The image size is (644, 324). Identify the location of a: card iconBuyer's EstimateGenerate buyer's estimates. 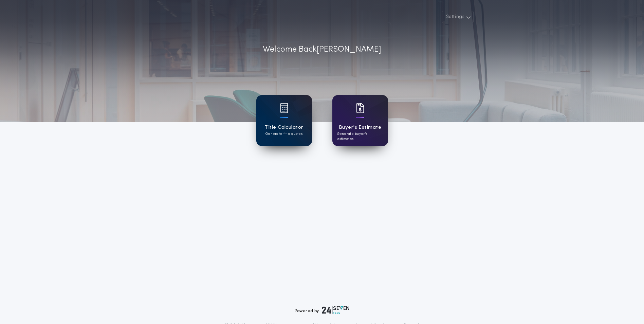
(360, 121).